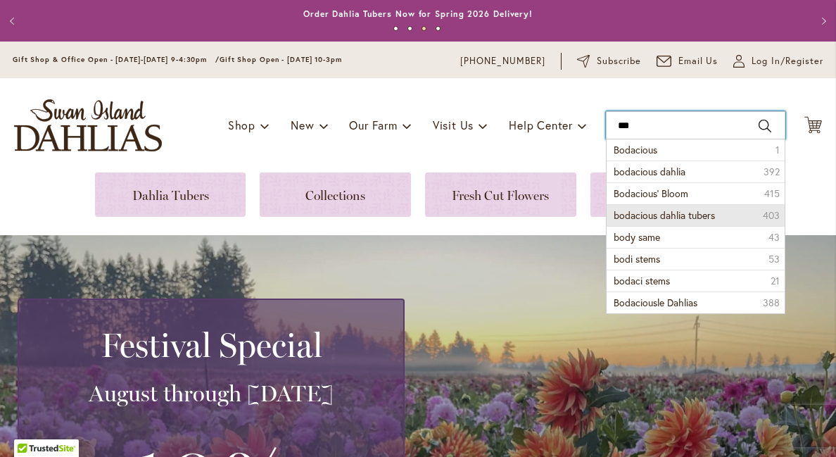  I want to click on span: 21, so click(775, 281).